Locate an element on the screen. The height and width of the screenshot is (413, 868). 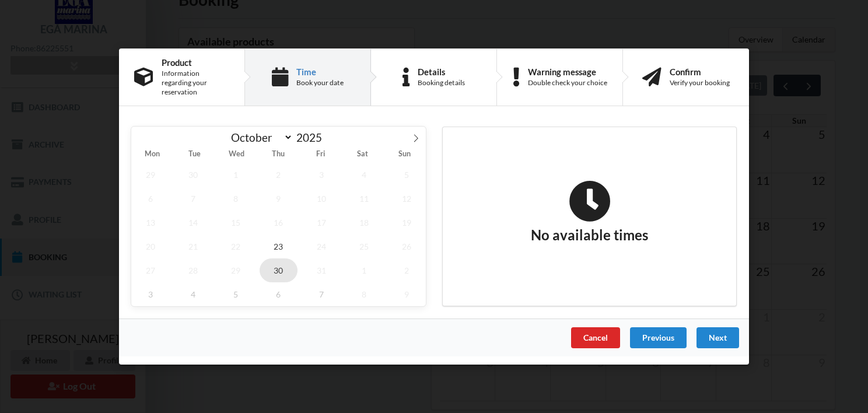
span: October 29, 2025 is located at coordinates (235, 270).